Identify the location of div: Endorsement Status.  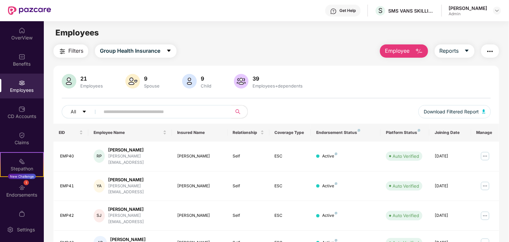
(345, 133).